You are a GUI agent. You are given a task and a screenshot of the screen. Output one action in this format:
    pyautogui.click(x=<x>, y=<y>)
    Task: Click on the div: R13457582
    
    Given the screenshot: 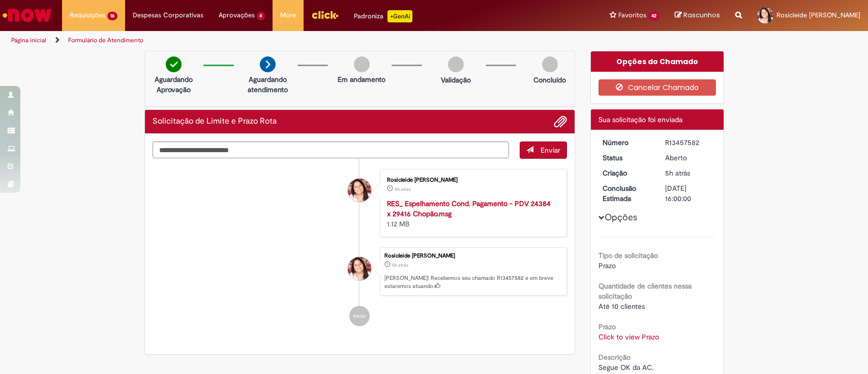 What is the action you would take?
    pyautogui.click(x=688, y=142)
    